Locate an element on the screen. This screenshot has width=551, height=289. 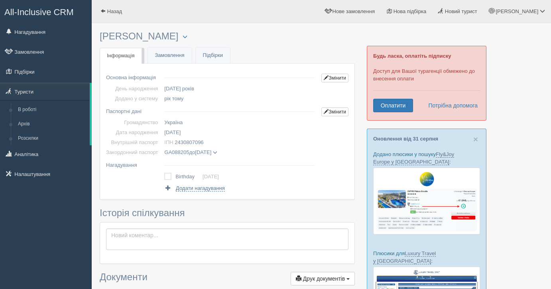
td: Нагадування is located at coordinates (134, 164).